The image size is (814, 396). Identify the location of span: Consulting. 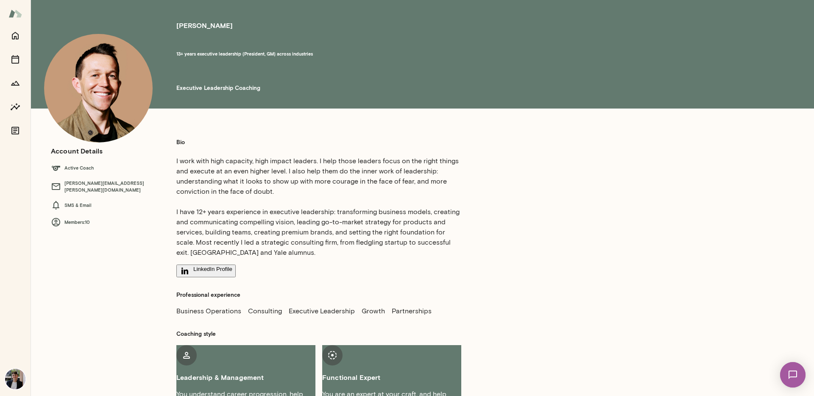
(265, 311).